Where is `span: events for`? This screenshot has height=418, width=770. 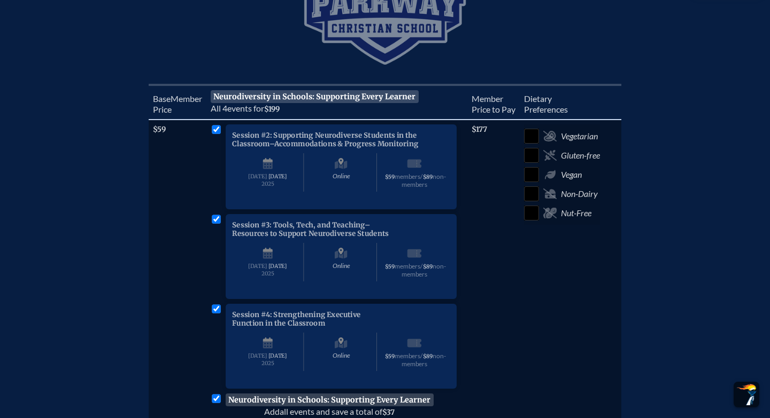 span: events for is located at coordinates (245, 108).